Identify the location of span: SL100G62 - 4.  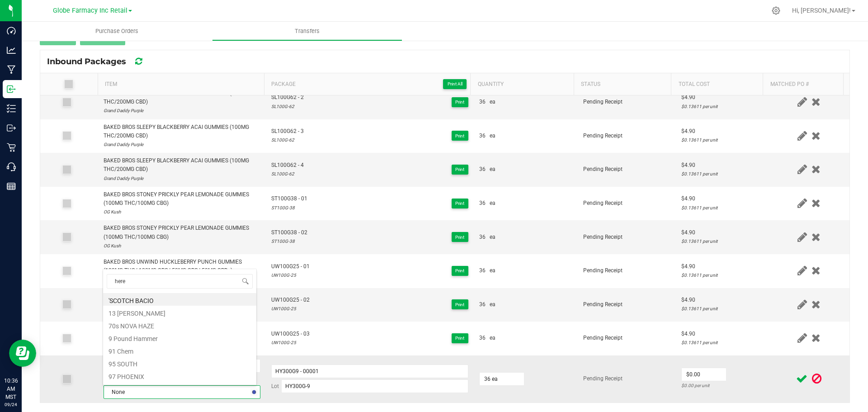
(287, 165).